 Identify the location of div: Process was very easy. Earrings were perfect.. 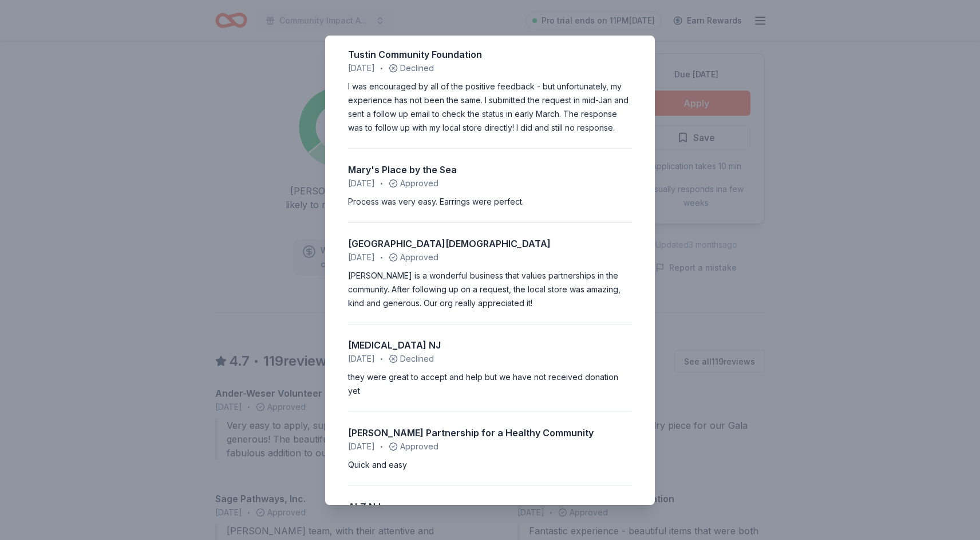
(490, 202).